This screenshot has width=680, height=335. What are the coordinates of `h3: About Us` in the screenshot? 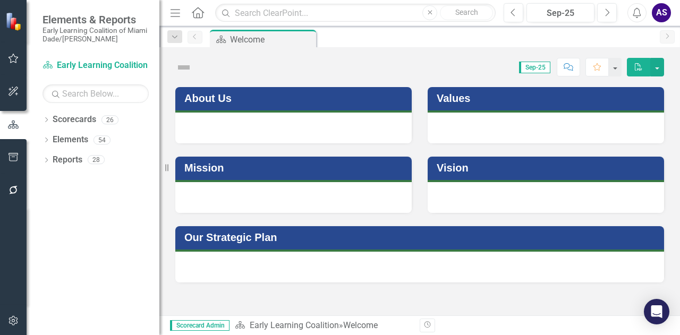 It's located at (295, 98).